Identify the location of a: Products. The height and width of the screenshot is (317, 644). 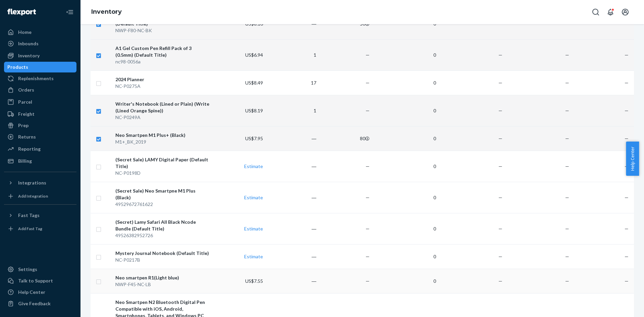
(40, 67).